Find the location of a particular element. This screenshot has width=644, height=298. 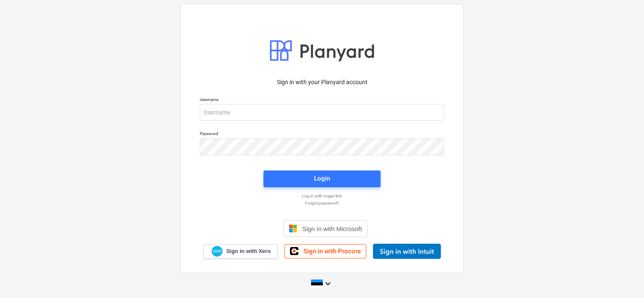

p: Username is located at coordinates (322, 100).